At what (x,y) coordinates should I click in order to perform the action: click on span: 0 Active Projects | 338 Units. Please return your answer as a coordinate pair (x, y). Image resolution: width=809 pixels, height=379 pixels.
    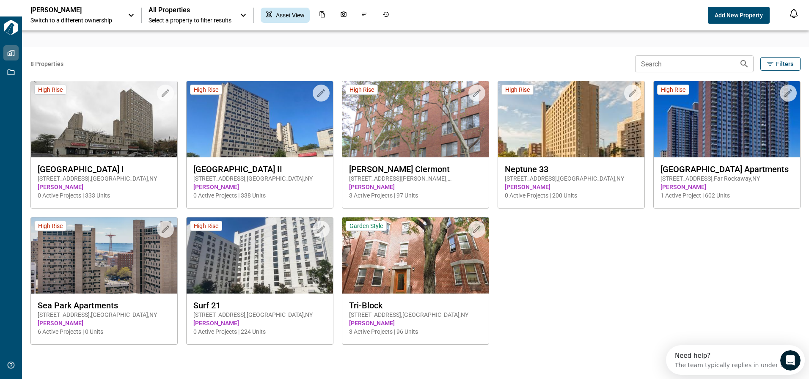
    Looking at the image, I should click on (260, 195).